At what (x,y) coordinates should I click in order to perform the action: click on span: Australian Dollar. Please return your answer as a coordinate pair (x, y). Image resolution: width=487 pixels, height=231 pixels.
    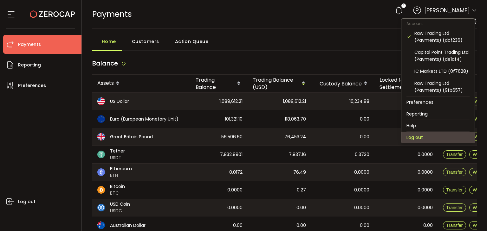
    Looking at the image, I should click on (128, 226).